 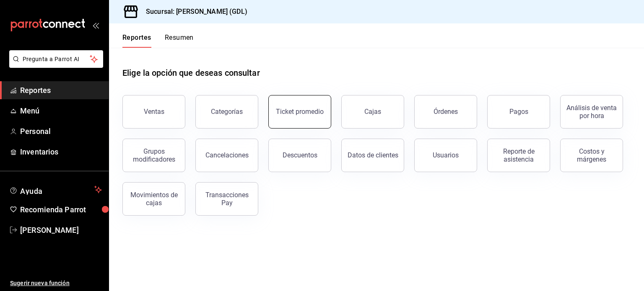 I want to click on button: open_drawer_menu, so click(x=96, y=25).